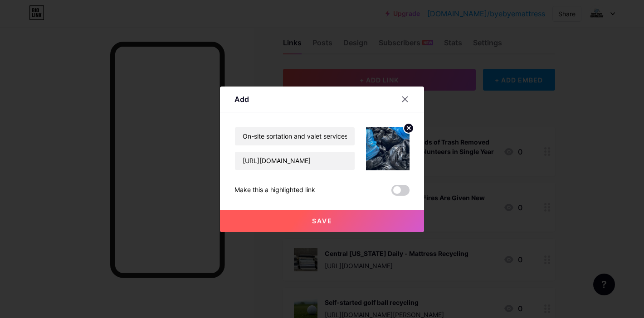  Describe the element at coordinates (295, 136) in the screenshot. I see `input: Title` at that location.